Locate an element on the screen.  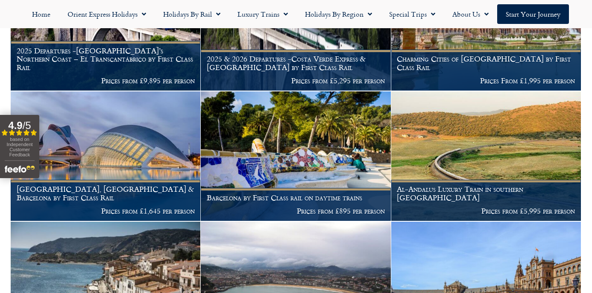
p: Prices from £5,995 per person is located at coordinates (486, 211).